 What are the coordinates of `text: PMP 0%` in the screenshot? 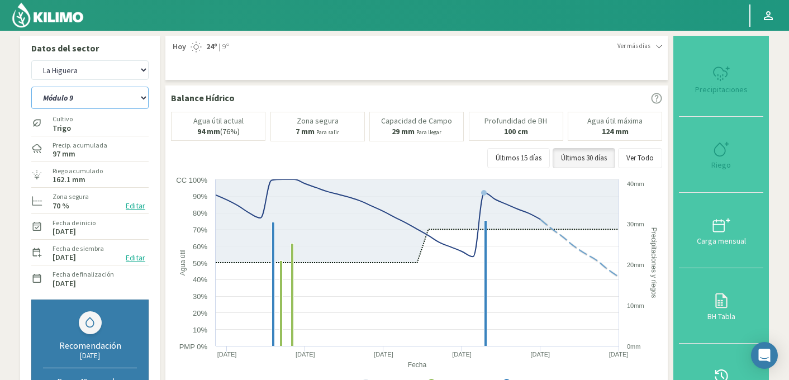 It's located at (193, 347).